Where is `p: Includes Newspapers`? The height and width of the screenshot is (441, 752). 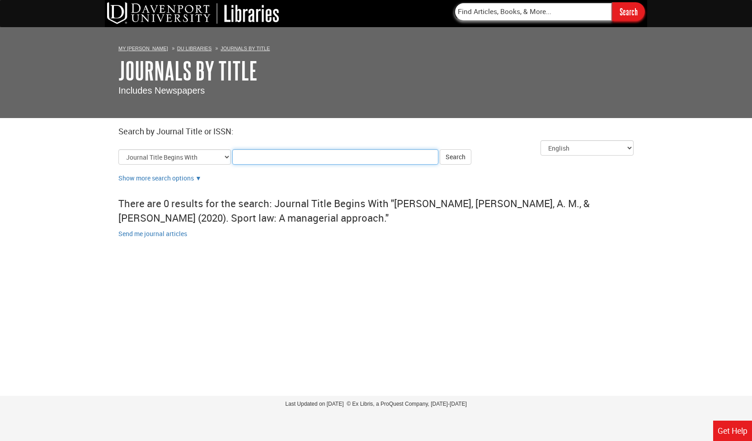 p: Includes Newspapers is located at coordinates (376, 90).